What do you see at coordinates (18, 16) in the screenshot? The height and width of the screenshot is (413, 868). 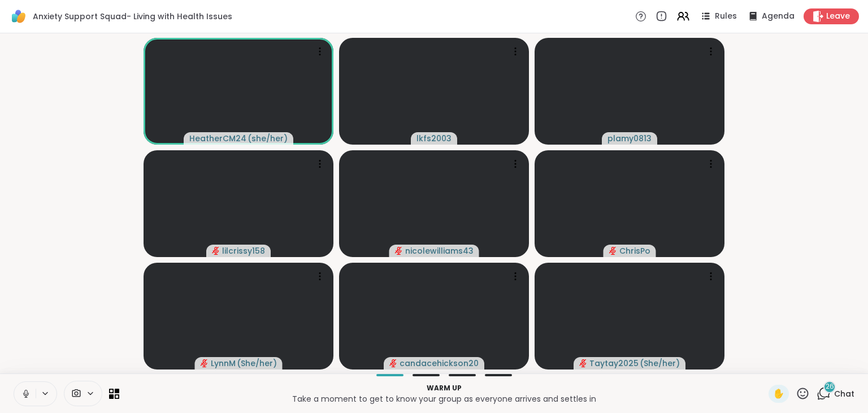 I see `img: ShareWell Logomark` at bounding box center [18, 16].